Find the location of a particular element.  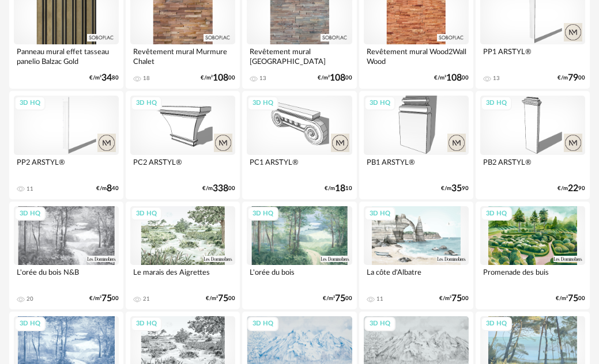

a: 3D HQ PB2 ARSTYL® €/m2290 is located at coordinates (532, 145).